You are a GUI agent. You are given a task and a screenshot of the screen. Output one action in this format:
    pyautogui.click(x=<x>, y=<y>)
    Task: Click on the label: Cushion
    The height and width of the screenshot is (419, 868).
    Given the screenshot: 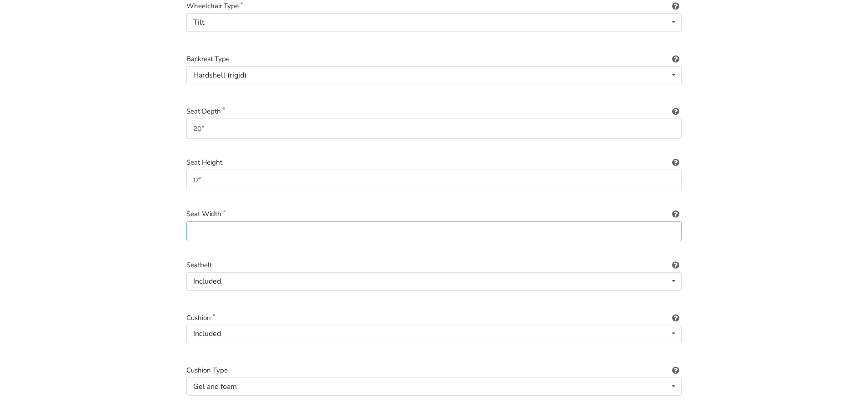 What is the action you would take?
    pyautogui.click(x=434, y=318)
    